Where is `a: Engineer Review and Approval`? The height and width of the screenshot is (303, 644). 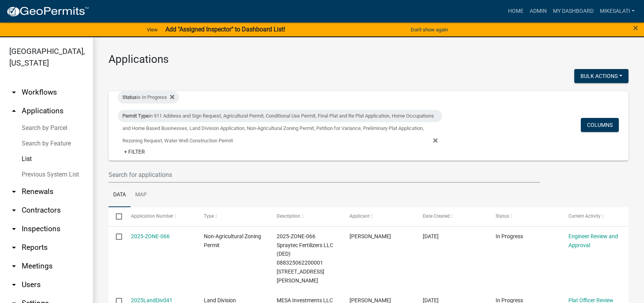 a: Engineer Review and Approval is located at coordinates (593, 241).